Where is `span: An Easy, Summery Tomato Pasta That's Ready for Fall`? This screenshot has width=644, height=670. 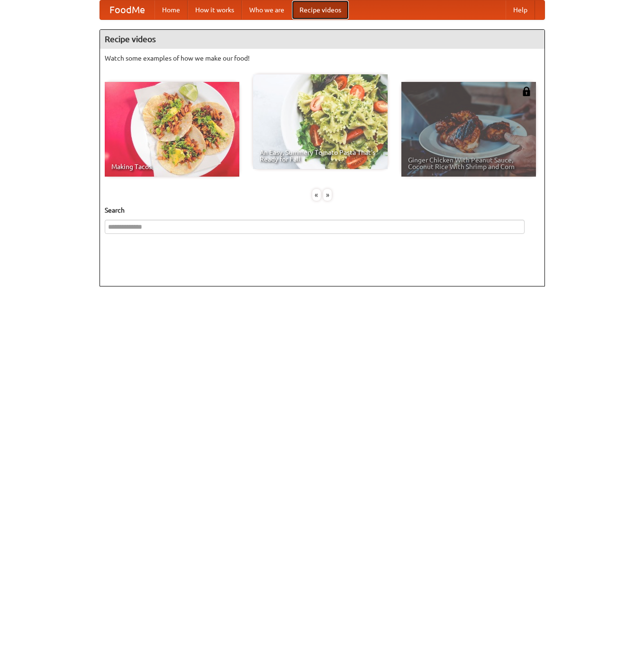 span: An Easy, Summery Tomato Pasta That's Ready for Fall is located at coordinates (320, 156).